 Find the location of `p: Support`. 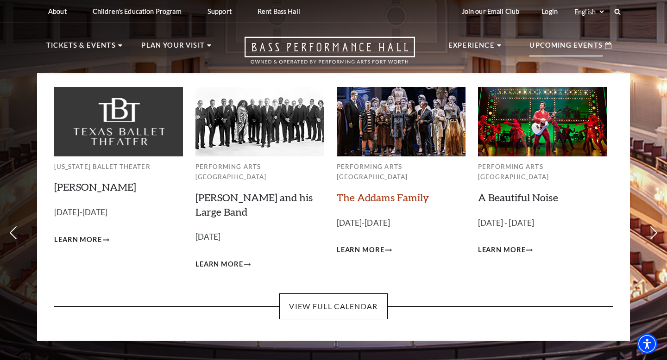

p: Support is located at coordinates (220, 11).